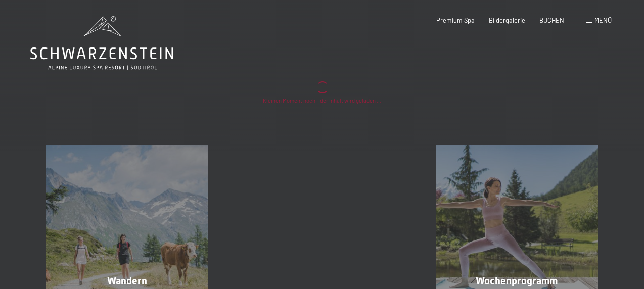 The height and width of the screenshot is (289, 644). I want to click on span: Wandern, so click(127, 281).